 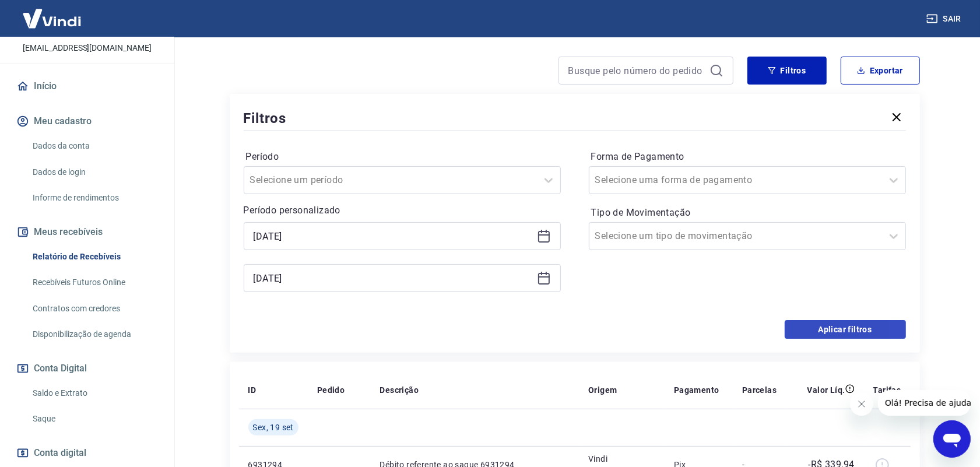 I want to click on a: Saldo e Extrato, so click(x=94, y=393).